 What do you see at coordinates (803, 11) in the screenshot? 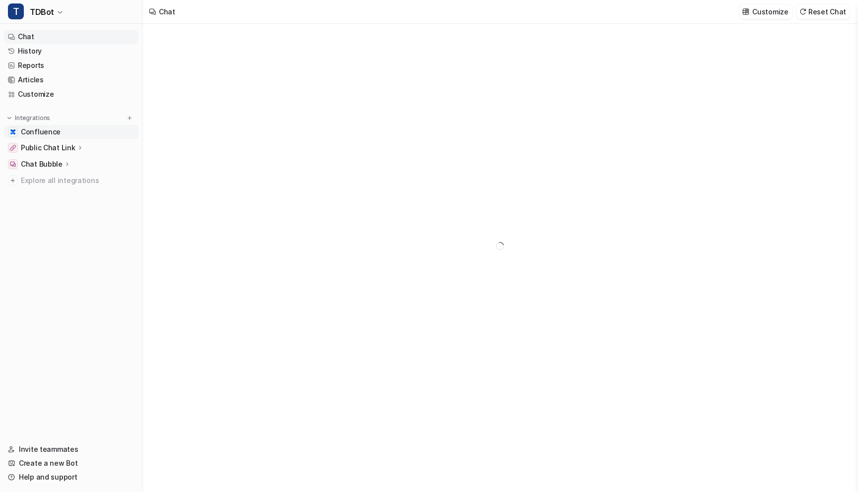
I see `img: reset` at bounding box center [803, 11].